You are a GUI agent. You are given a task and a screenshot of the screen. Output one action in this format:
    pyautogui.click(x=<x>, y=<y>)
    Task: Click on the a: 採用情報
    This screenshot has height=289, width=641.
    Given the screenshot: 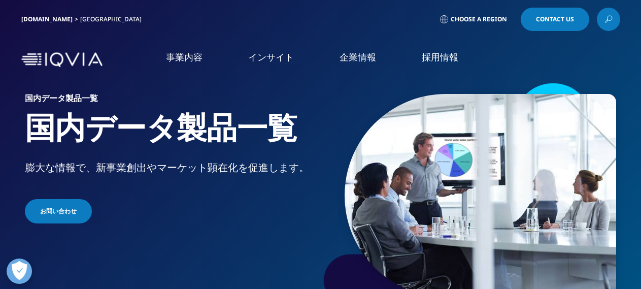 What is the action you would take?
    pyautogui.click(x=440, y=57)
    